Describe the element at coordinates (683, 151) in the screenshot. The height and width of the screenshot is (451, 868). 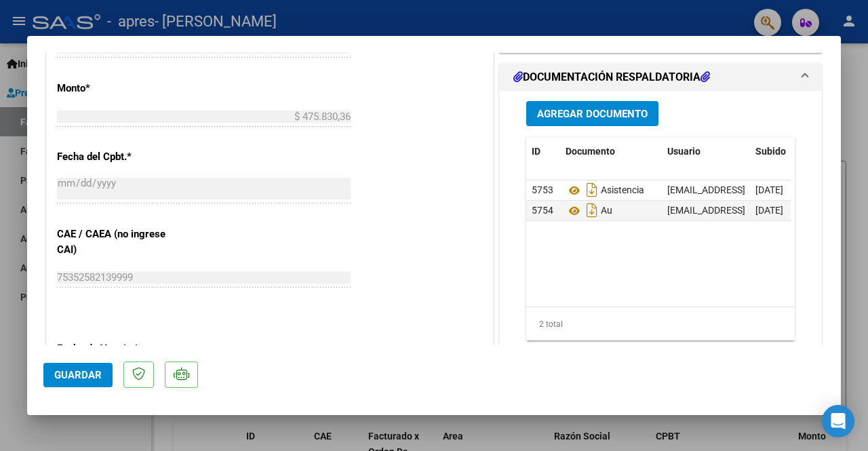
I see `span: Usuario` at that location.